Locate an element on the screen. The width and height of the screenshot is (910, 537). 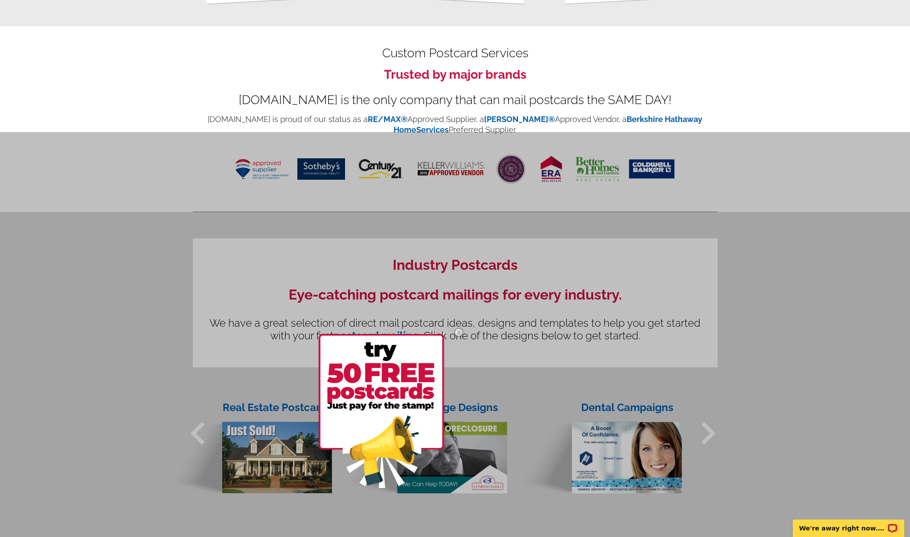
h3: Trusted by major brands is located at coordinates (455, 75).